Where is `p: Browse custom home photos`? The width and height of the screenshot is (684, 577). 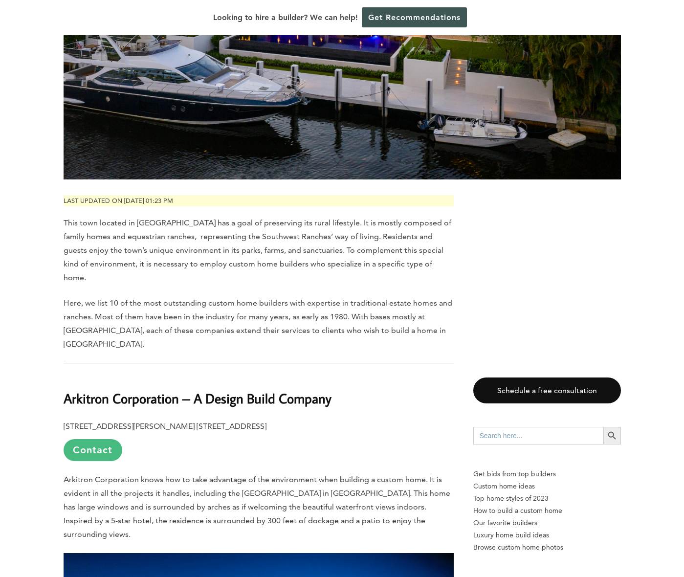
p: Browse custom home photos is located at coordinates (547, 547).